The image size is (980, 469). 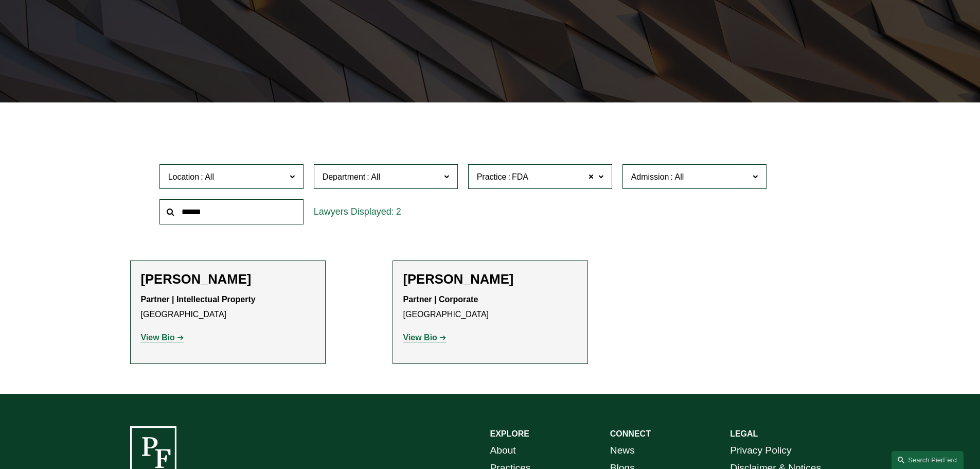 What do you see at coordinates (184, 176) in the screenshot?
I see `span: Location` at bounding box center [184, 176].